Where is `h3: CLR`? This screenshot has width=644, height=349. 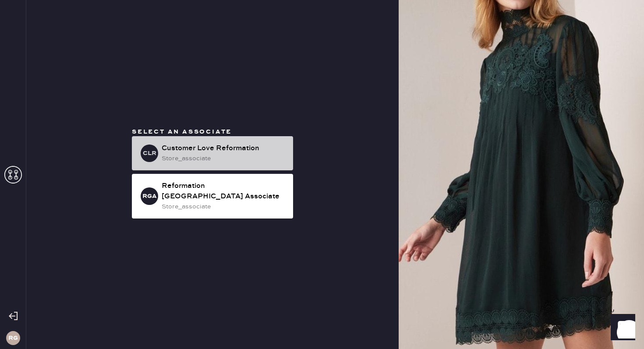
h3: CLR is located at coordinates (150, 153).